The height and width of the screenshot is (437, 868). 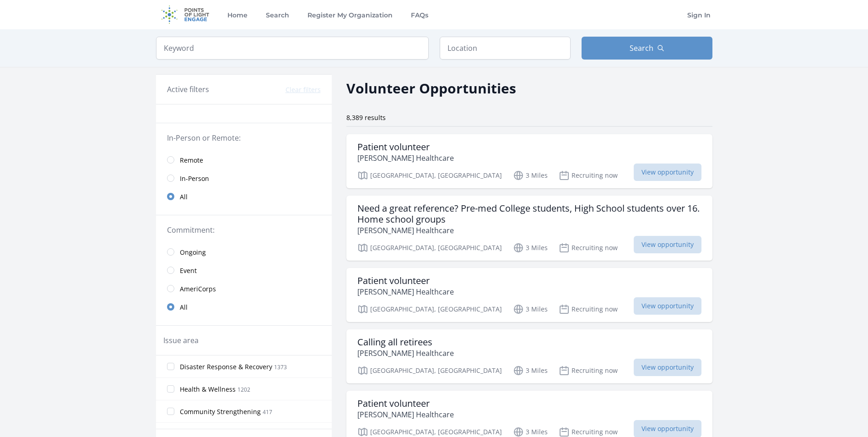 What do you see at coordinates (171, 412) in the screenshot?
I see `input: Community Strengthening 417` at bounding box center [171, 412].